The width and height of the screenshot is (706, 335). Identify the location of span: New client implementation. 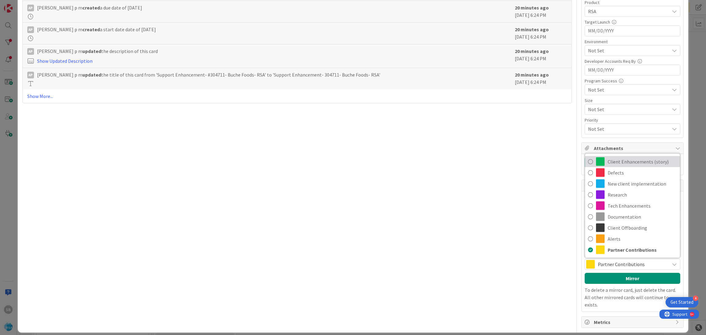
(642, 184).